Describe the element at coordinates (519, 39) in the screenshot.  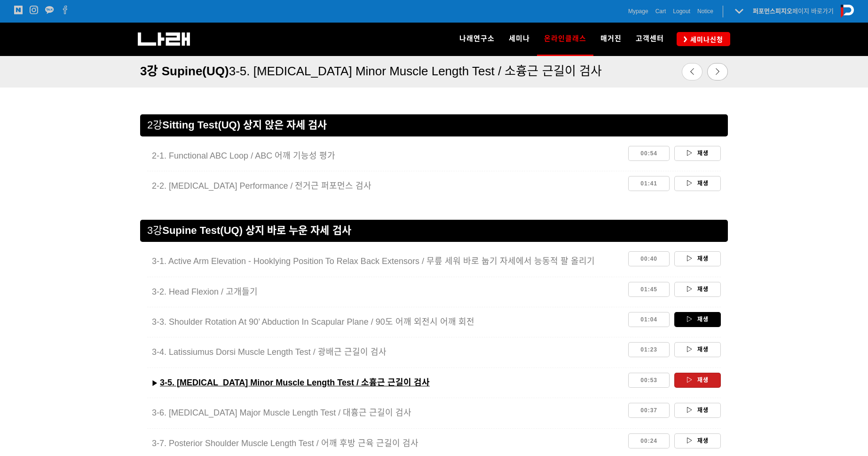
I see `a: 세미나` at that location.